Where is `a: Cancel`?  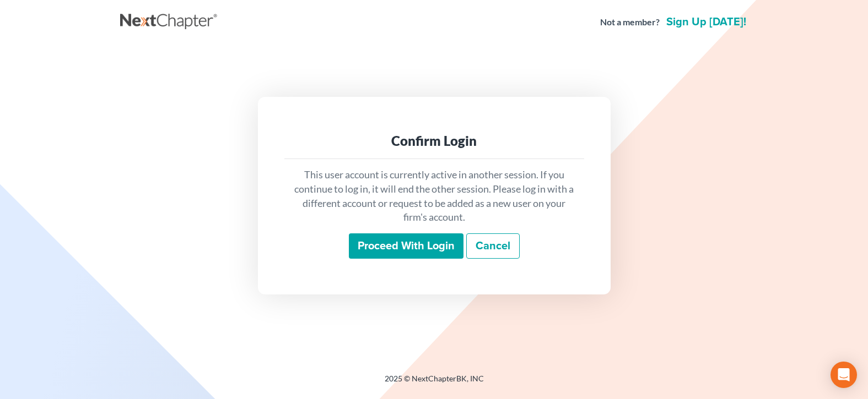
a: Cancel is located at coordinates (492, 246).